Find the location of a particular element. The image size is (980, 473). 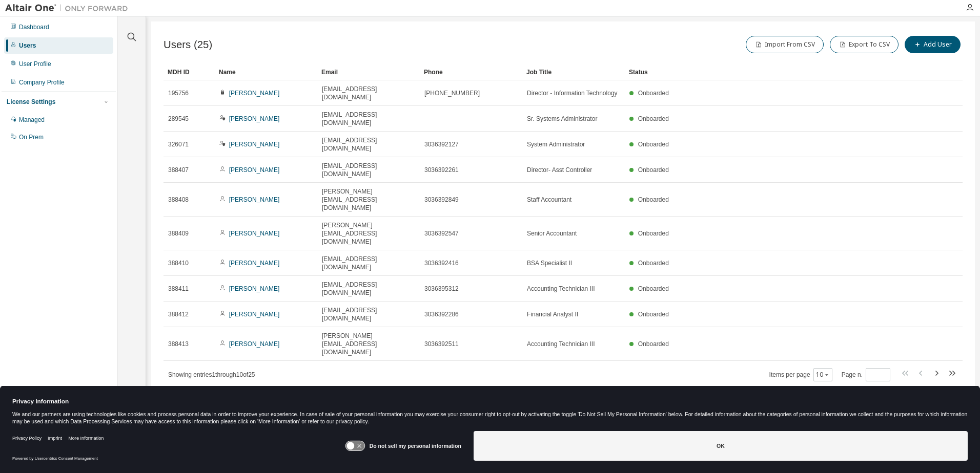

span: 3036392416 is located at coordinates (441, 264).